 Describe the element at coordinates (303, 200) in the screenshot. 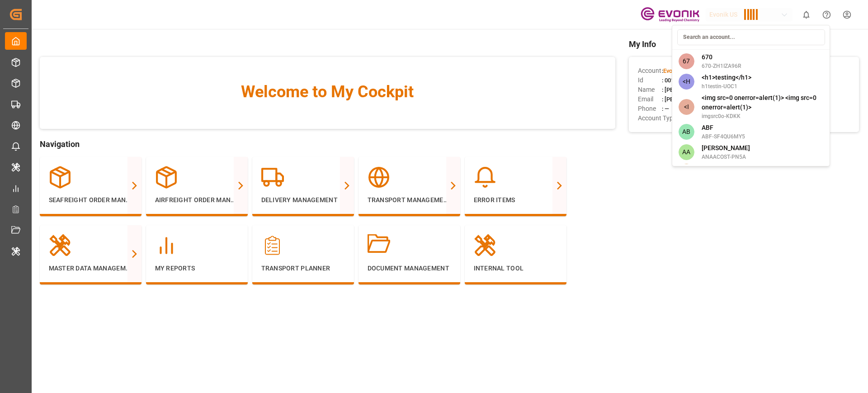

I see `p: Delivery Management` at that location.